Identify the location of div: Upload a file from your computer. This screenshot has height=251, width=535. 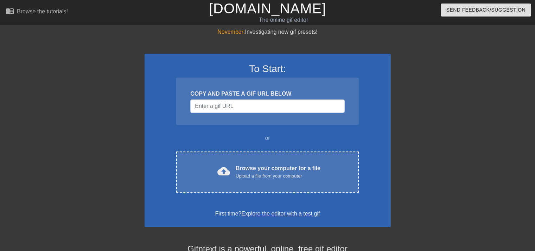
(278, 176).